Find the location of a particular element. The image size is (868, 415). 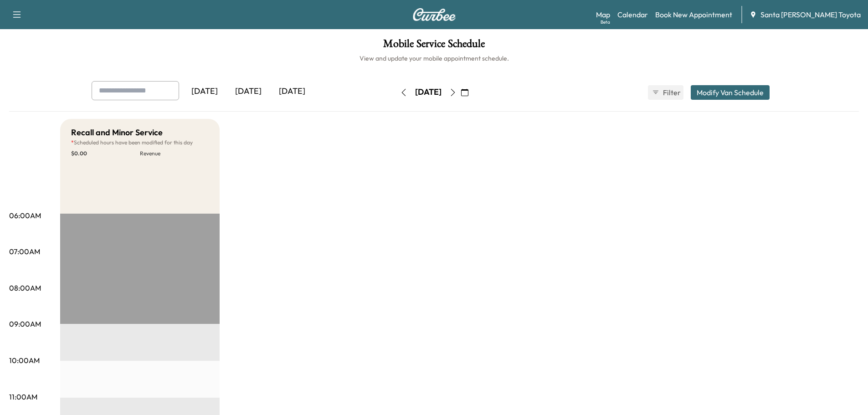

p: Revenue is located at coordinates (174, 153).